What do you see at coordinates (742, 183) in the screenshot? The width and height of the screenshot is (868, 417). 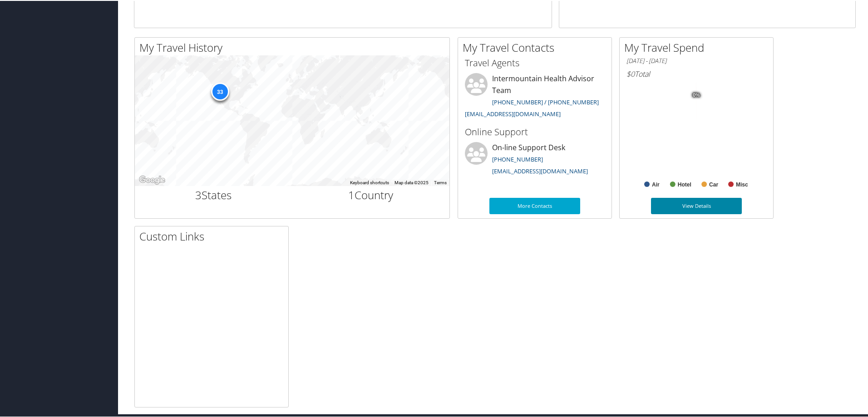 I see `text: Misc` at bounding box center [742, 183].